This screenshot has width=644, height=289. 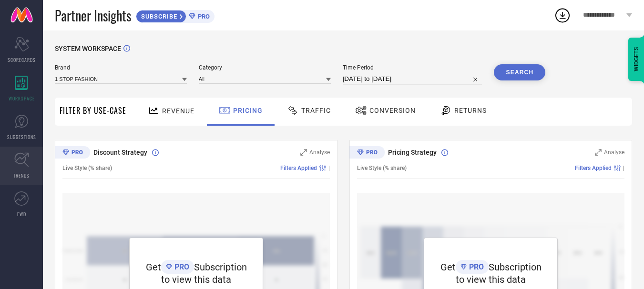 What do you see at coordinates (413, 79) in the screenshot?
I see `input: Select time period` at bounding box center [413, 79].